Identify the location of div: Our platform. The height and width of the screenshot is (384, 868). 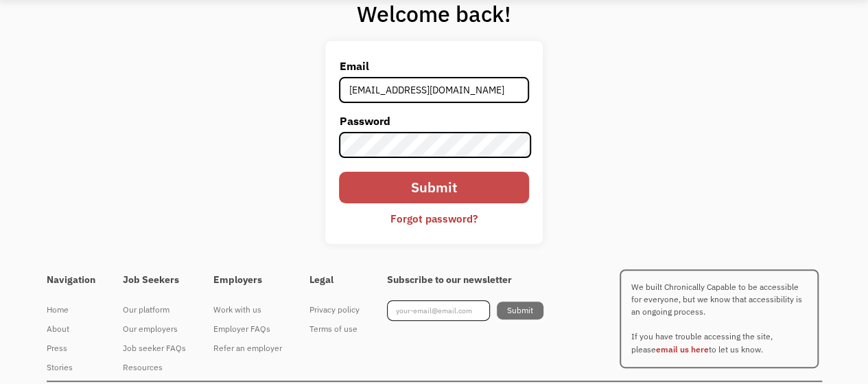
(155, 310).